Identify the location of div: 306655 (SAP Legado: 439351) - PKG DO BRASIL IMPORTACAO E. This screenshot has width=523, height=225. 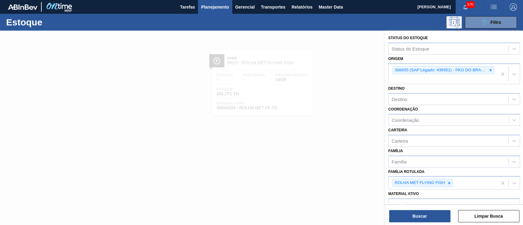
(440, 70).